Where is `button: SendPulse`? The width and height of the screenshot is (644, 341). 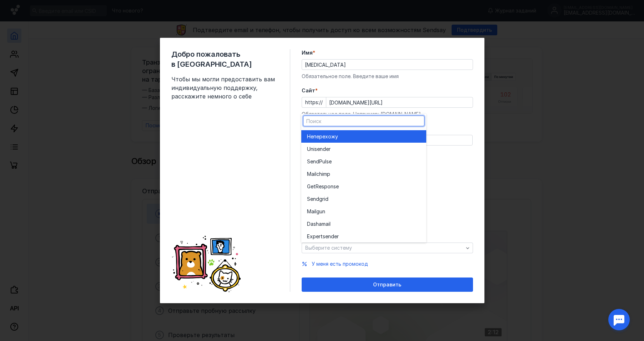
button: SendPulse is located at coordinates (363, 161).